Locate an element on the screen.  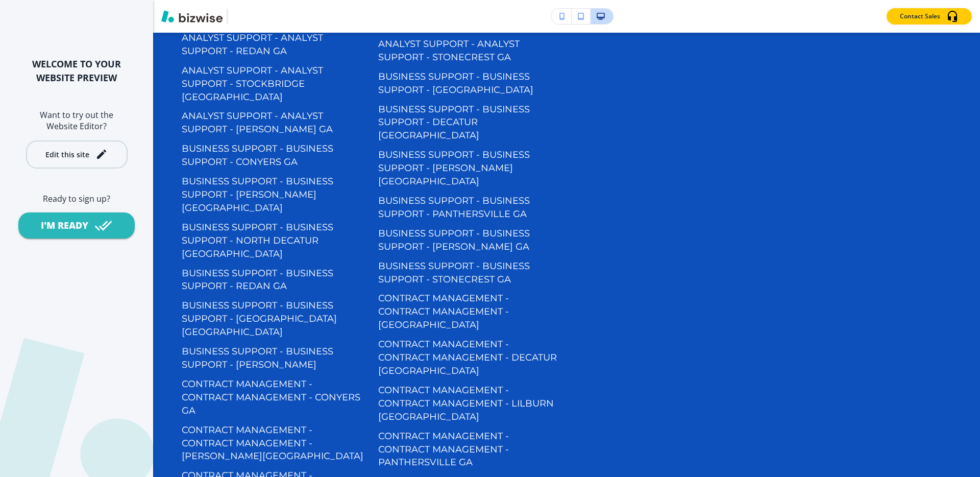
p: CONTRACT MANAGEMENT - CONTRACT MANAGEMENT - PANTHERSVILLE GA is located at coordinates (469, 449).